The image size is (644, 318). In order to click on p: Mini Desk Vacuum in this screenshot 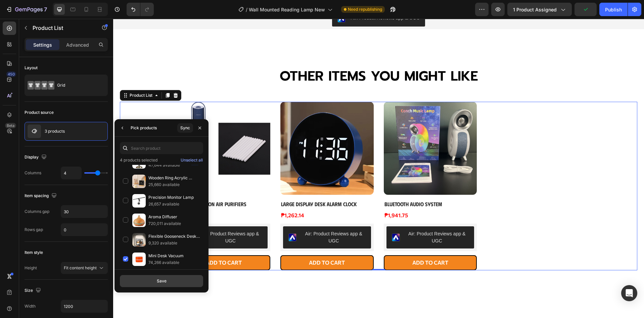, I will do `click(174, 256)`.